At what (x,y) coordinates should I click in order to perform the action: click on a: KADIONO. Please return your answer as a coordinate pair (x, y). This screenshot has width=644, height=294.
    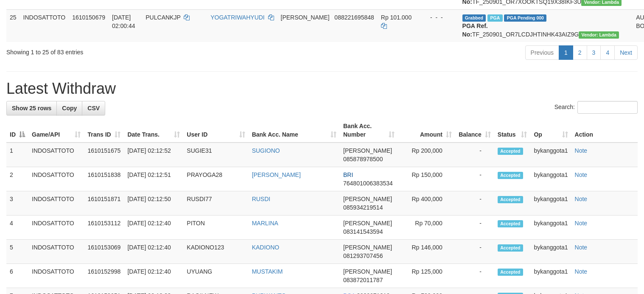
    Looking at the image, I should click on (266, 247).